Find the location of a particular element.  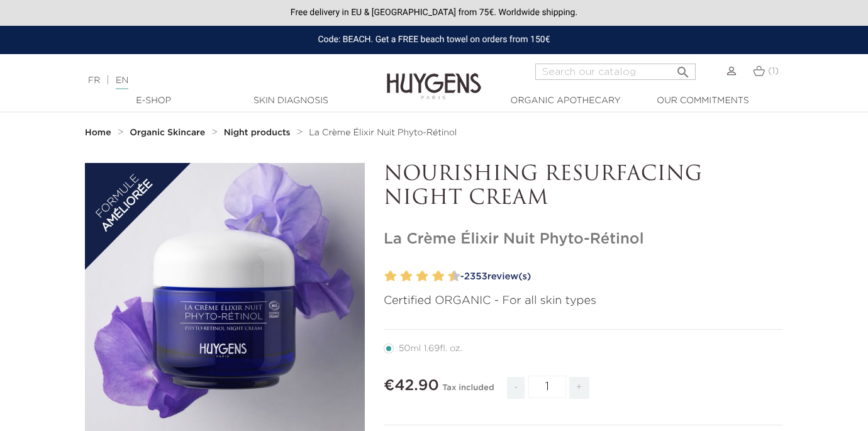

a: Our commitments is located at coordinates (703, 101).